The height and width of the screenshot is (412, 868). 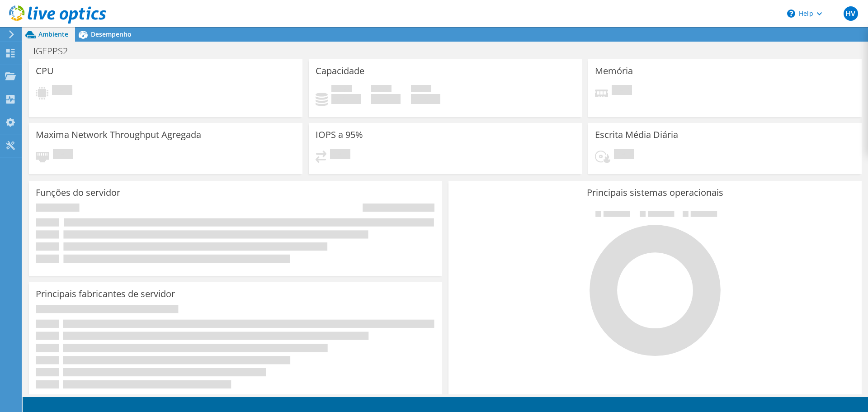 I want to click on h3: Capacidade, so click(x=340, y=71).